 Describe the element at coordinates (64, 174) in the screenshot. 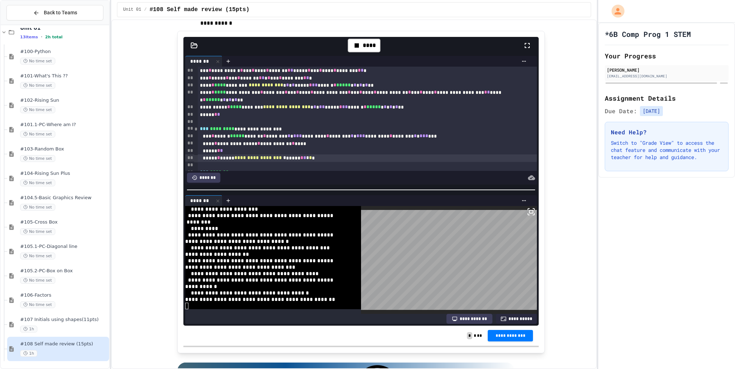

I see `span: #104-Rising Sun Plus` at that location.